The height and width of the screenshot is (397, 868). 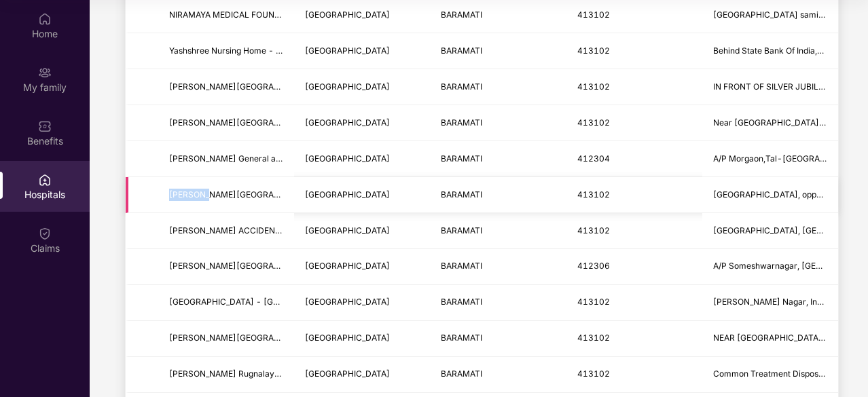 I want to click on span: 412306, so click(x=593, y=266).